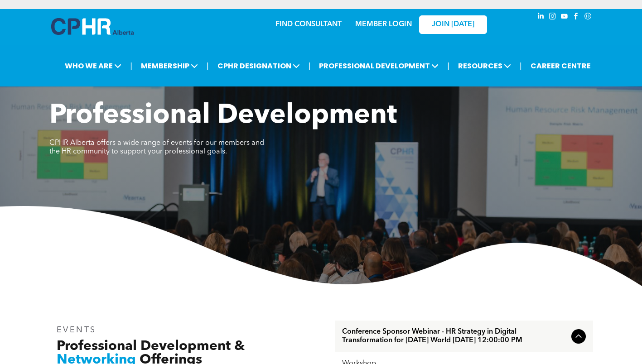 Image resolution: width=642 pixels, height=364 pixels. I want to click on span: CPHR Alberta offers a wide range of events for our members and the HR community to support your p..., so click(157, 147).